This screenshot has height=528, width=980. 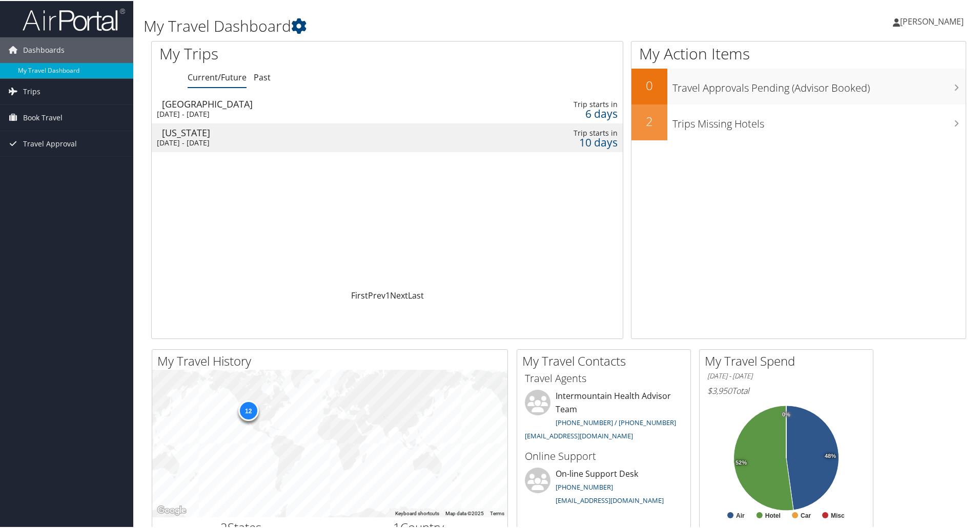 What do you see at coordinates (564, 142) in the screenshot?
I see `div: 10 days` at bounding box center [564, 142].